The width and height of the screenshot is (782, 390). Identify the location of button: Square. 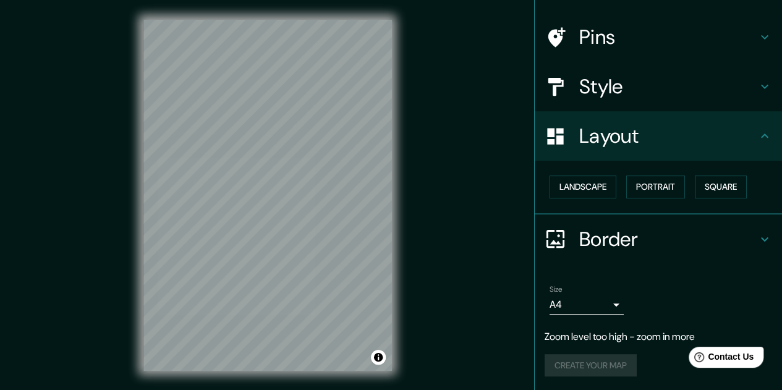
(721, 187).